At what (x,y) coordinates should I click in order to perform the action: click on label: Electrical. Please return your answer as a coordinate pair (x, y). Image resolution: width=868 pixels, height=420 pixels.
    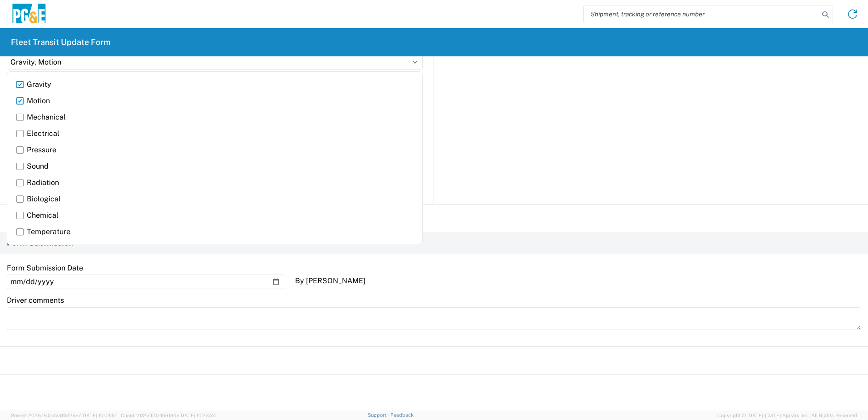
    Looking at the image, I should click on (215, 133).